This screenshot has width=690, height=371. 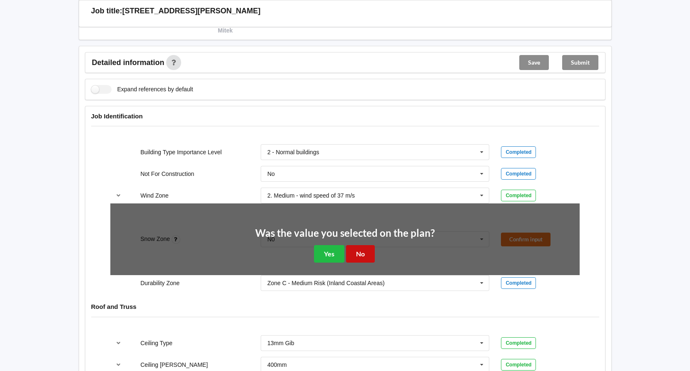 I want to click on div: No, so click(x=271, y=174).